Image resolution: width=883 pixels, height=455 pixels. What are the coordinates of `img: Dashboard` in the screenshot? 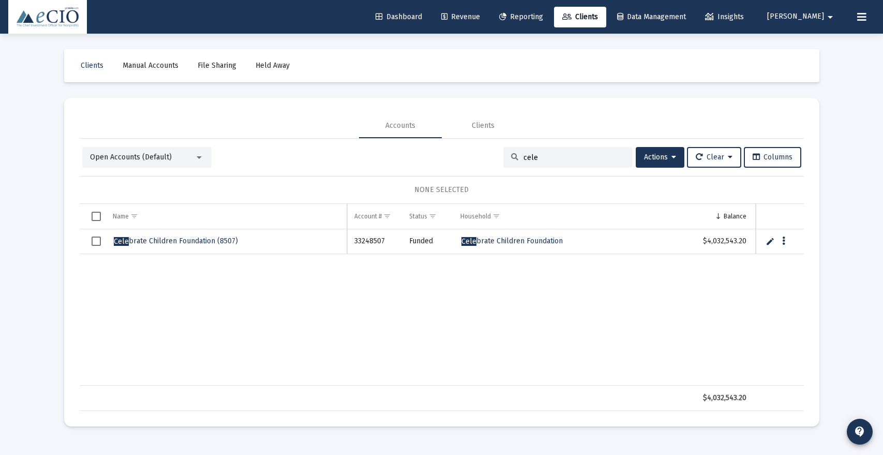 It's located at (48, 17).